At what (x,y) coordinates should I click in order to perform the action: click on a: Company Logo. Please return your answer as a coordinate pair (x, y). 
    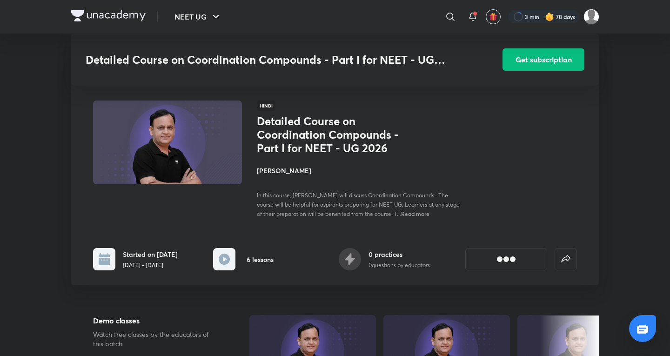
    Looking at the image, I should click on (108, 17).